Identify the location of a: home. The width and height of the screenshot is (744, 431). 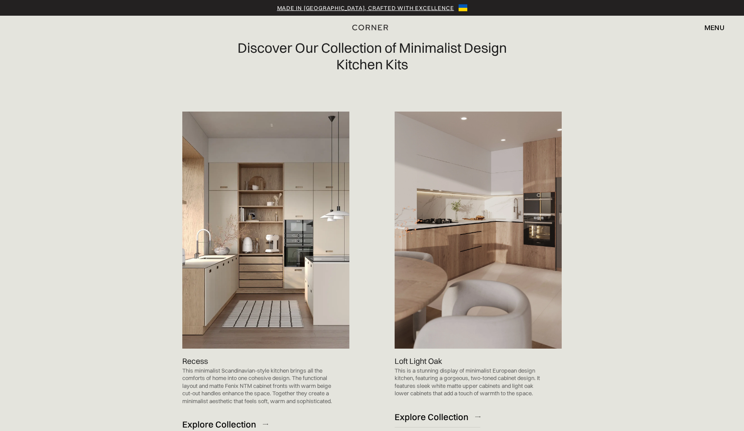
(372, 27).